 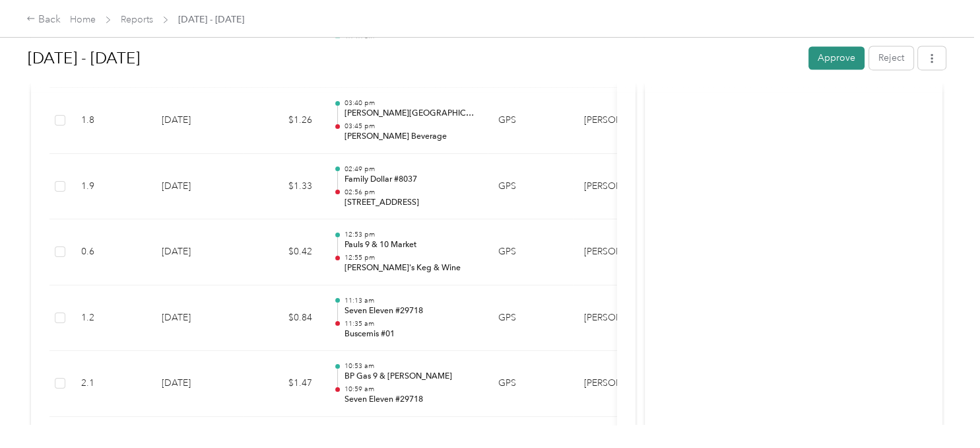 What do you see at coordinates (283, 187) in the screenshot?
I see `td: $1.33` at bounding box center [283, 187].